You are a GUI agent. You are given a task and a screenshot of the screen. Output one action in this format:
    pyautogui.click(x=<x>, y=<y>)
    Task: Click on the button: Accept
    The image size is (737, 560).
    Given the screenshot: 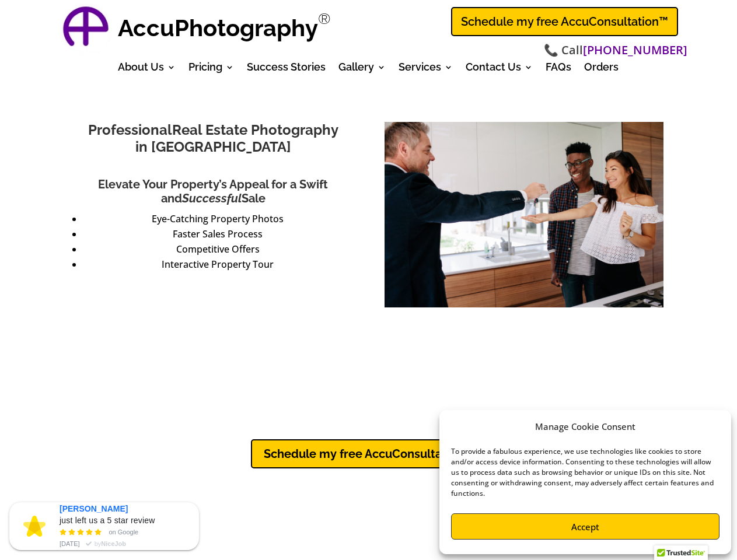 What is the action you would take?
    pyautogui.click(x=585, y=526)
    